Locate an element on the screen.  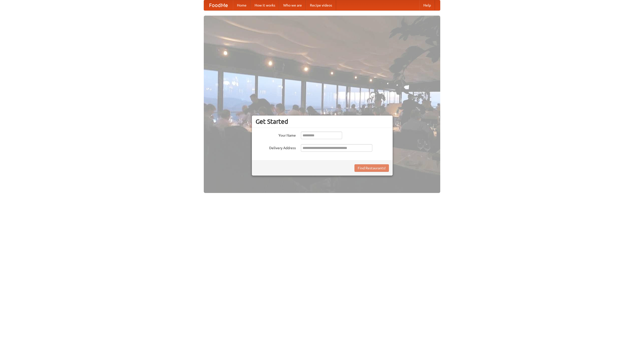
a: Recipe videos is located at coordinates (321, 6).